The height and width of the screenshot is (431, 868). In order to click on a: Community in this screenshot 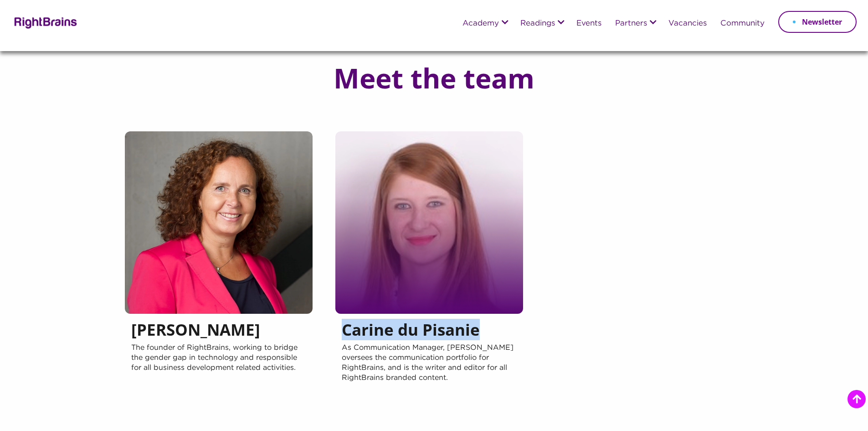, I will do `click(742, 24)`.